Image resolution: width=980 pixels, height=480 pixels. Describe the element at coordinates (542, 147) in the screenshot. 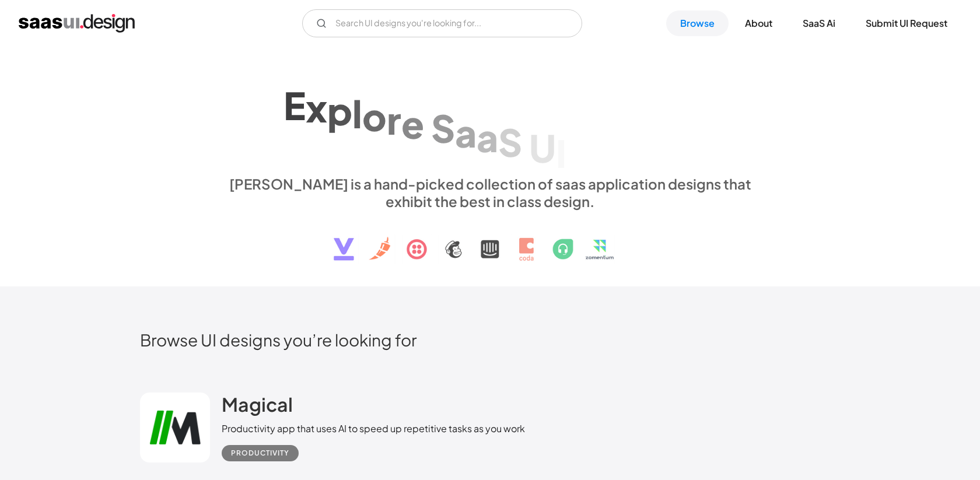

I see `div: U` at that location.